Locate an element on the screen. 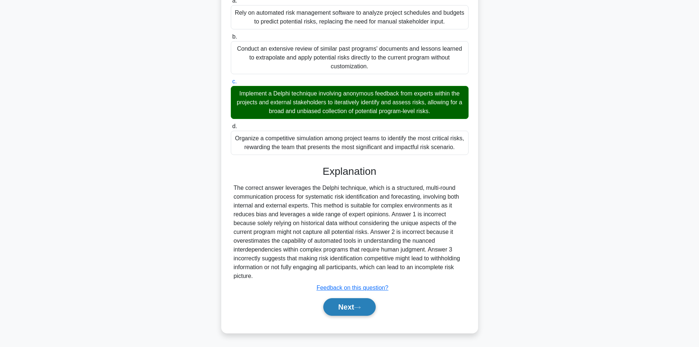 The height and width of the screenshot is (347, 699). a: Feedback on this question? is located at coordinates (352, 287).